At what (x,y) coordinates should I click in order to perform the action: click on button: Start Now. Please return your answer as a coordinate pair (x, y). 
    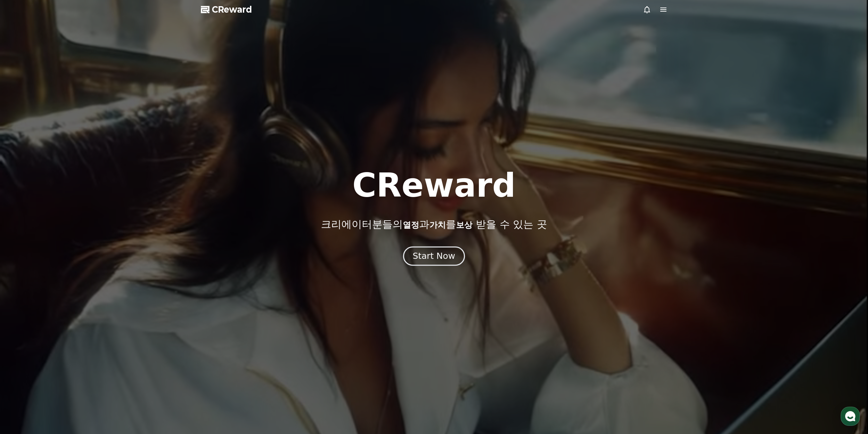
    Looking at the image, I should click on (434, 256).